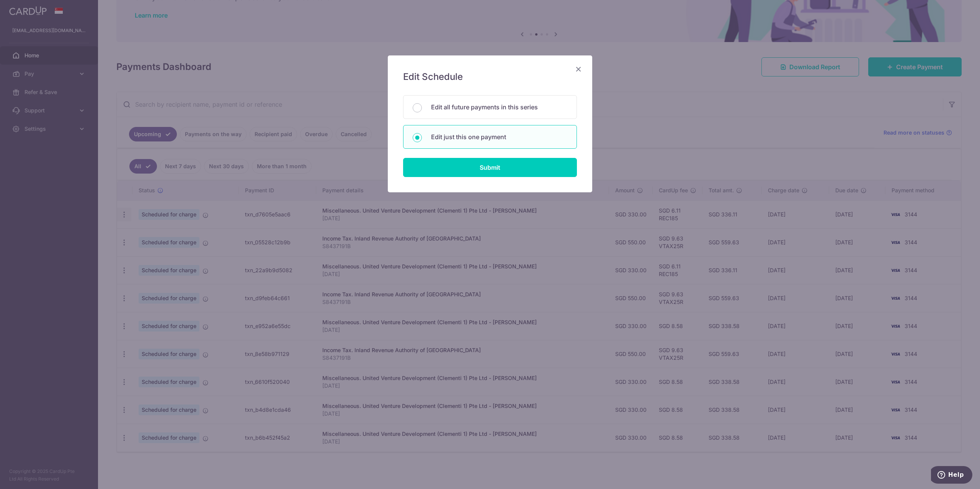  Describe the element at coordinates (490, 167) in the screenshot. I see `input: Submit` at that location.